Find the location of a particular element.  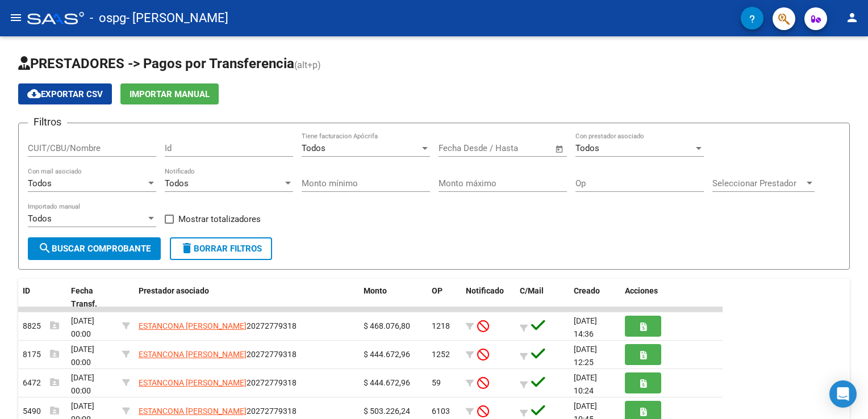

span: Mostrar totalizadores is located at coordinates (219, 219).